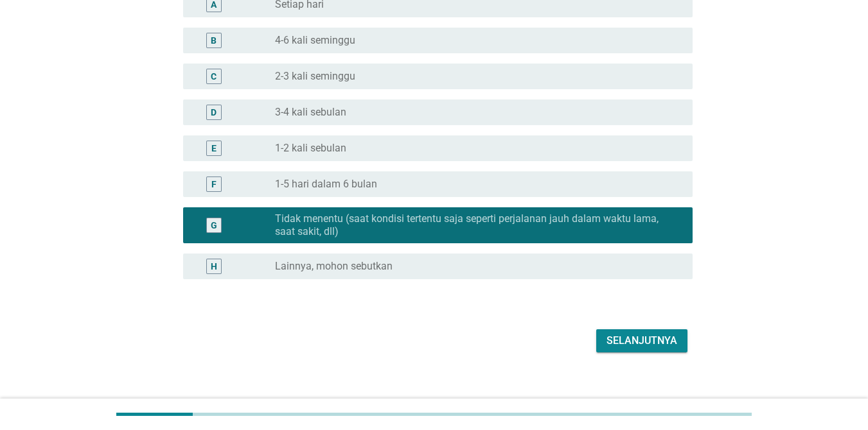 The width and height of the screenshot is (868, 430). Describe the element at coordinates (311, 113) in the screenshot. I see `label: 3-4 kali sebulan` at that location.